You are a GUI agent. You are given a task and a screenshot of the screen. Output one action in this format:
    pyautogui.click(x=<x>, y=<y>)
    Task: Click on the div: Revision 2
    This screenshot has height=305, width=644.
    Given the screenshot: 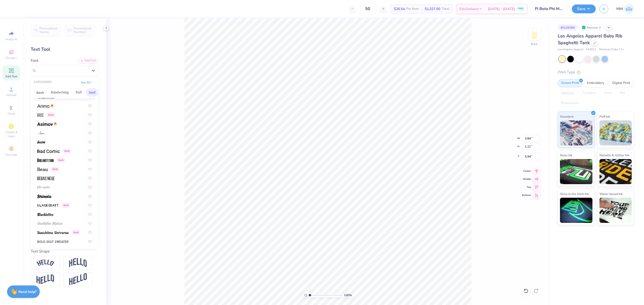 What is the action you would take?
    pyautogui.click(x=592, y=28)
    